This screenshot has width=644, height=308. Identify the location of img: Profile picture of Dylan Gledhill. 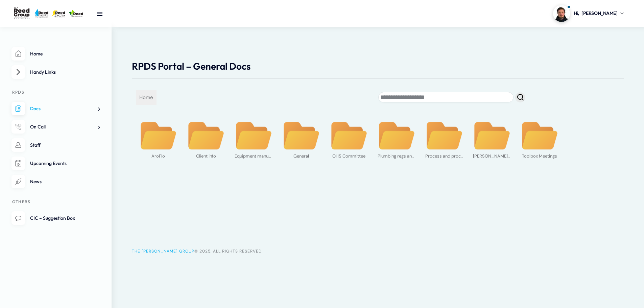
(562, 13).